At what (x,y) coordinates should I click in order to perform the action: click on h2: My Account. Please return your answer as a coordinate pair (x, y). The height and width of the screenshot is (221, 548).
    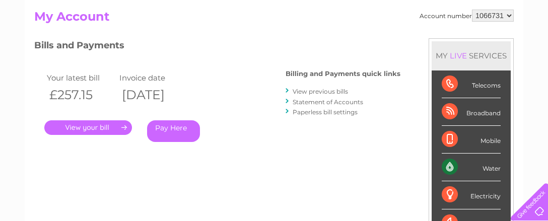
    Looking at the image, I should click on (274, 19).